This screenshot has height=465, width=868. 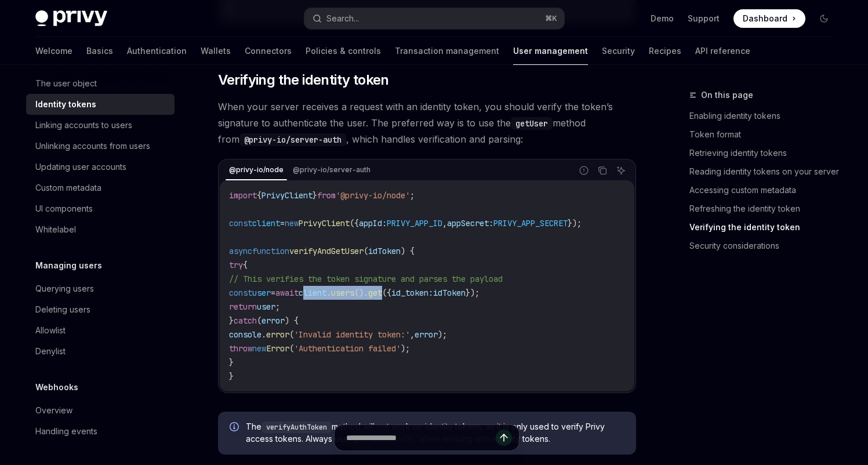 What do you see at coordinates (373, 195) in the screenshot?
I see `span: '@privy-io/node'` at bounding box center [373, 195].